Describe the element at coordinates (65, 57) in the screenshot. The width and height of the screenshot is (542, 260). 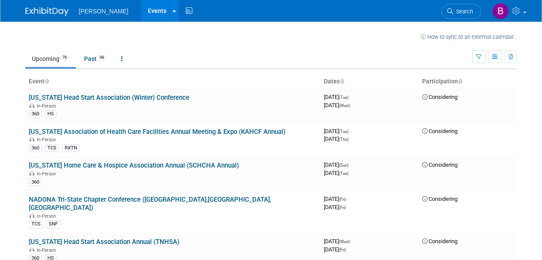
I see `span: 76` at that location.